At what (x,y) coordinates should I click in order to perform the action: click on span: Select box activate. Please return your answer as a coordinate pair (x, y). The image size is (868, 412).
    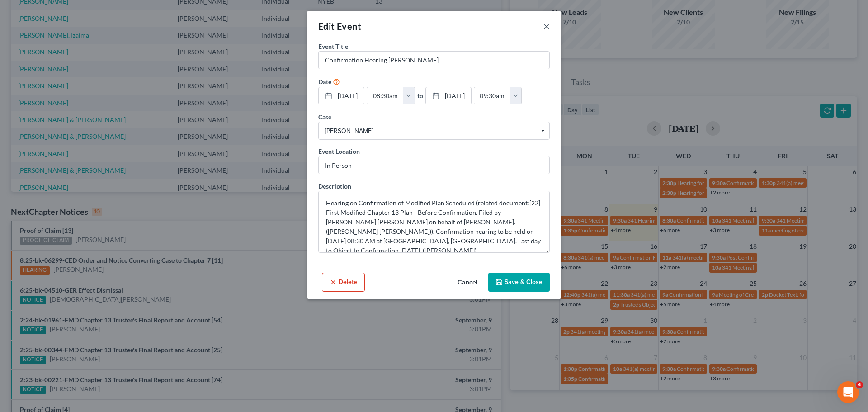
    Looking at the image, I should click on (434, 130).